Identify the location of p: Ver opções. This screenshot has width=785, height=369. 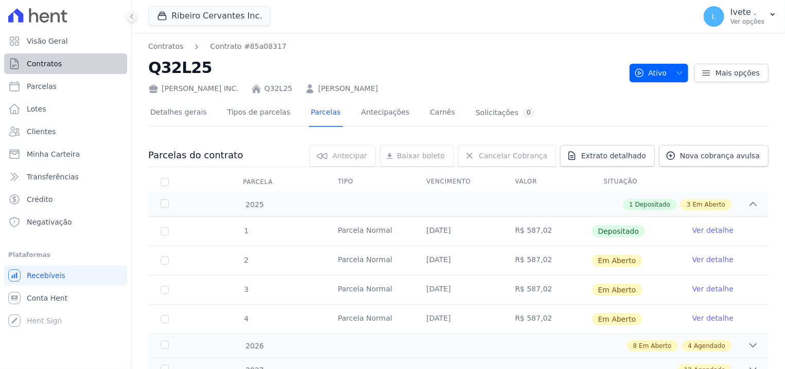
(747, 22).